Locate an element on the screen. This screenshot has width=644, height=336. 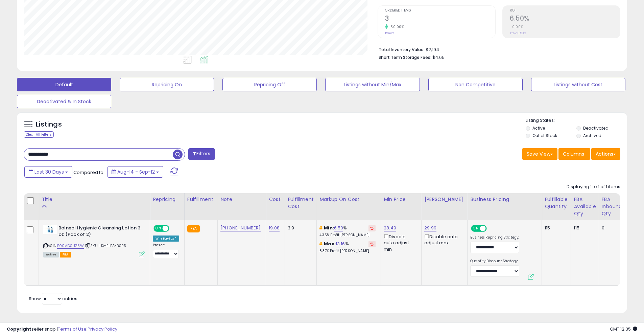
a: 28.49 is located at coordinates (390, 228).